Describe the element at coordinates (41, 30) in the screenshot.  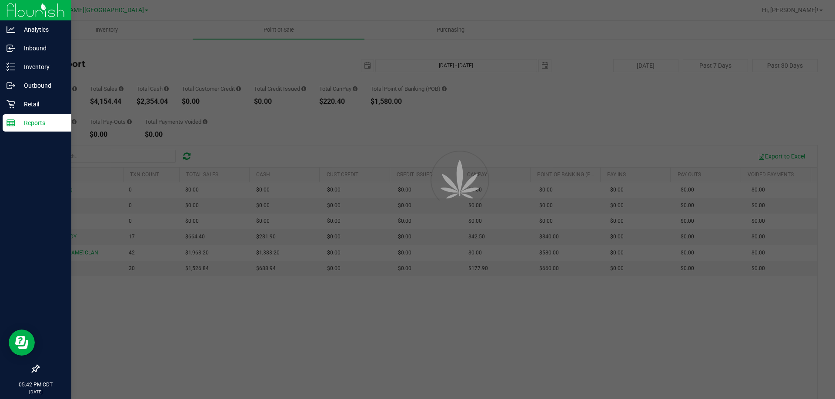
I see `p: Analytics` at that location.